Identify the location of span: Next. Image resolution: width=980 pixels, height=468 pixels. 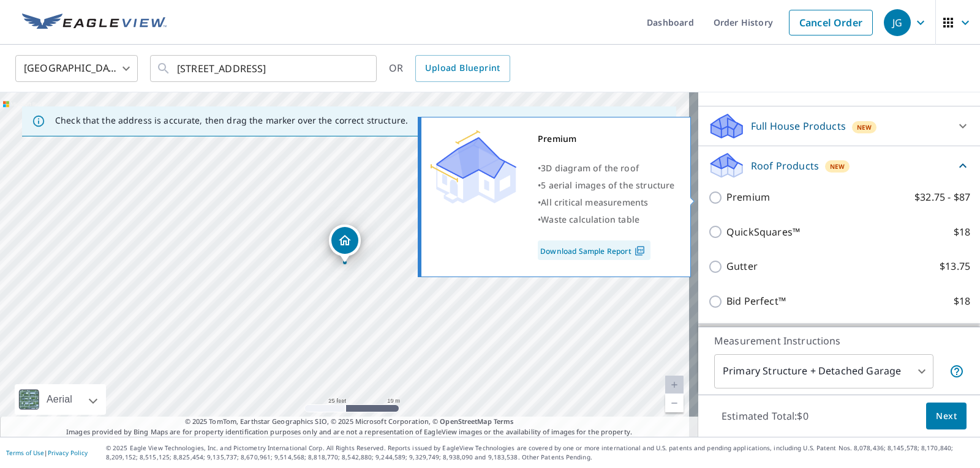
(946, 416).